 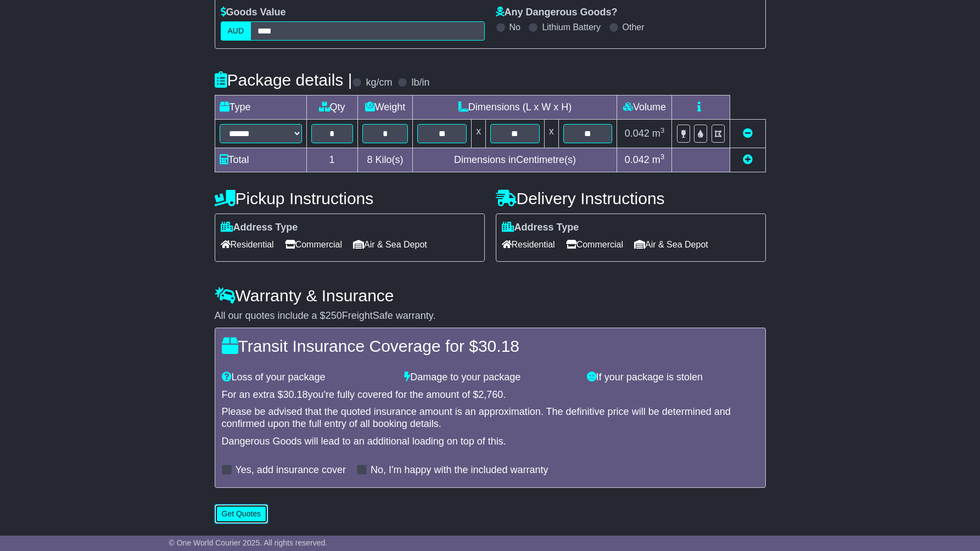 I want to click on td: Volume, so click(x=644, y=107).